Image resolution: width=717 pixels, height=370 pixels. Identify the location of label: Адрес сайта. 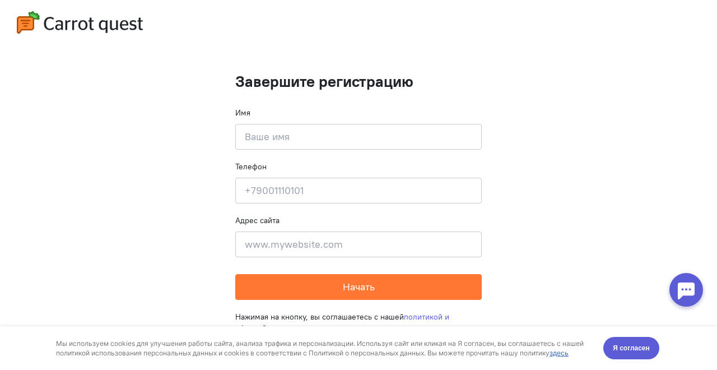
(257, 220).